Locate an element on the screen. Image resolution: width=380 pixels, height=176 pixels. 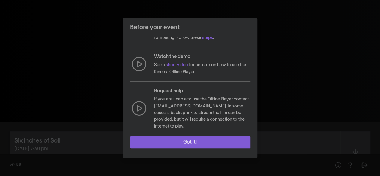
p: Request help is located at coordinates (202, 91).